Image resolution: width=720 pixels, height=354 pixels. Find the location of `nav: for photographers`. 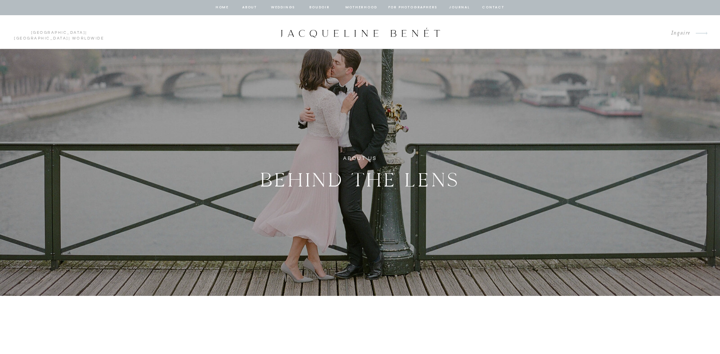

nav: for photographers is located at coordinates (413, 8).